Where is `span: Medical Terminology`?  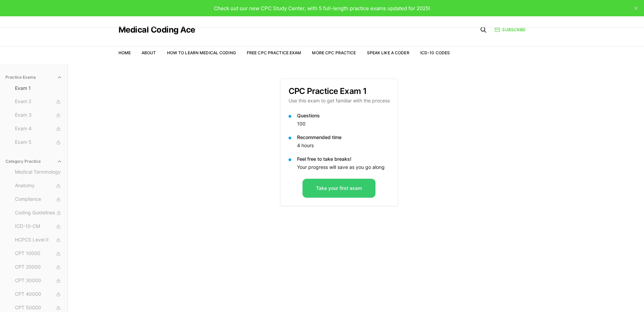
span: Medical Terminology is located at coordinates (38, 172).